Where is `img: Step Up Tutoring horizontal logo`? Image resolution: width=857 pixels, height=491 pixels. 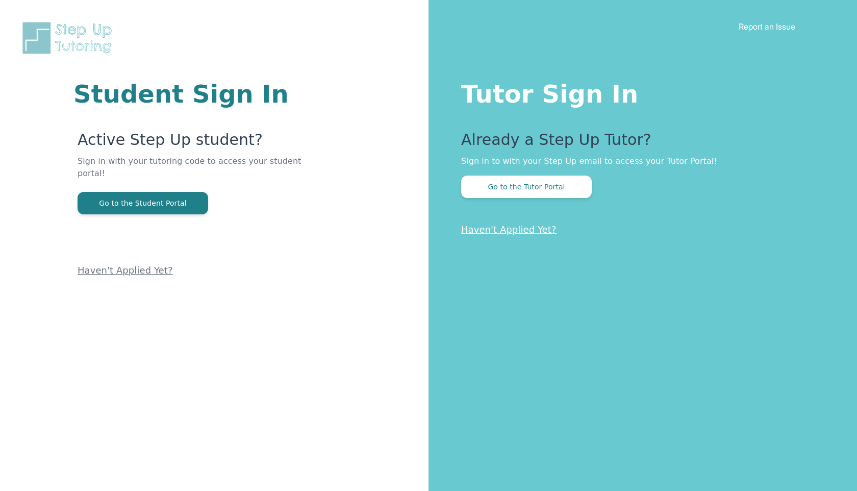
img: Step Up Tutoring horizontal logo is located at coordinates (69, 38).